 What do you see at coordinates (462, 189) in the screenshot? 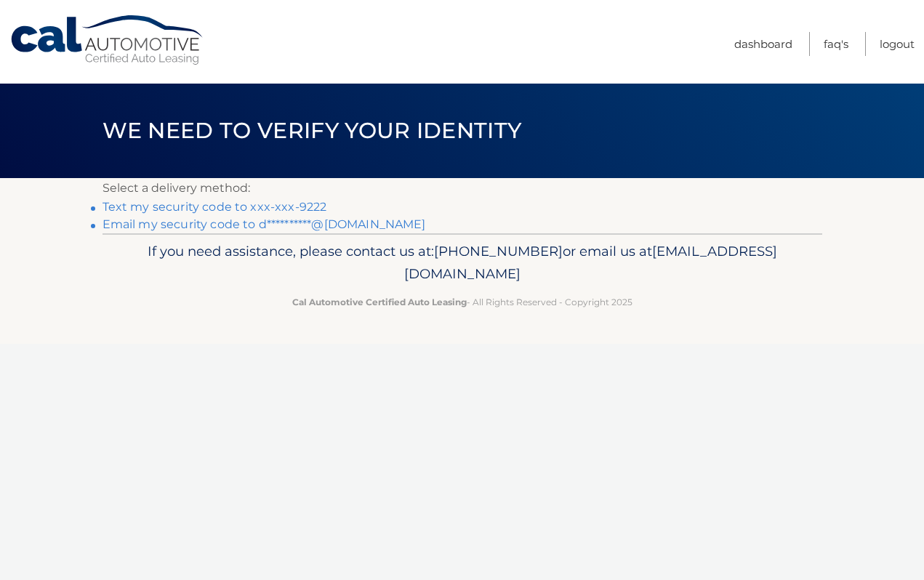
I see `p: Select a delivery method:` at bounding box center [462, 189].